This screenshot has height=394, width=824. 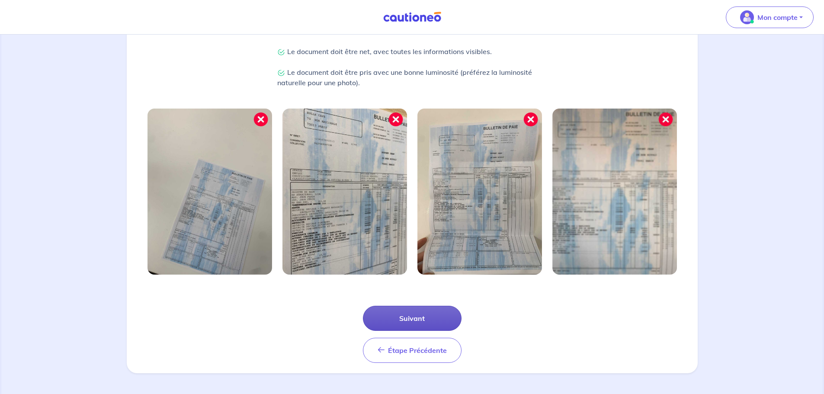 What do you see at coordinates (615, 192) in the screenshot?
I see `img: Image mal cadrée 4` at bounding box center [615, 192].